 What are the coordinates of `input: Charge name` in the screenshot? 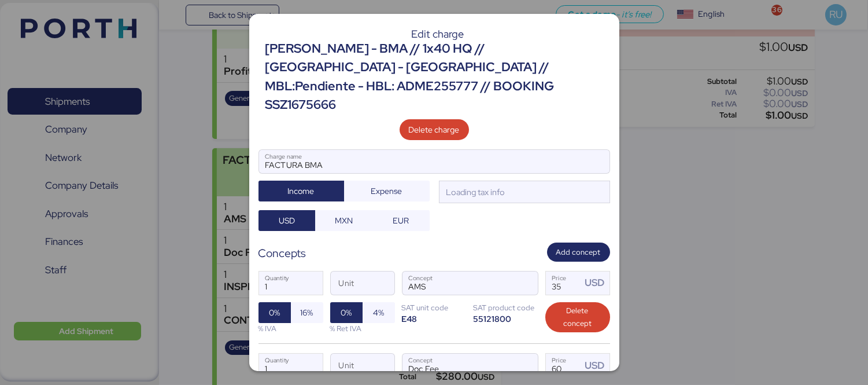 It's located at (434, 162).